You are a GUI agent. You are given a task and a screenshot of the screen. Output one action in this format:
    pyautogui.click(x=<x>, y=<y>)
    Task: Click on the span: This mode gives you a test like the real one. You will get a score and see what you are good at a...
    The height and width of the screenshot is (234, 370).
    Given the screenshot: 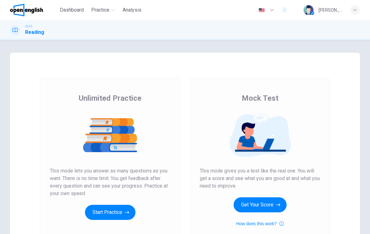 What is the action you would take?
    pyautogui.click(x=260, y=179)
    